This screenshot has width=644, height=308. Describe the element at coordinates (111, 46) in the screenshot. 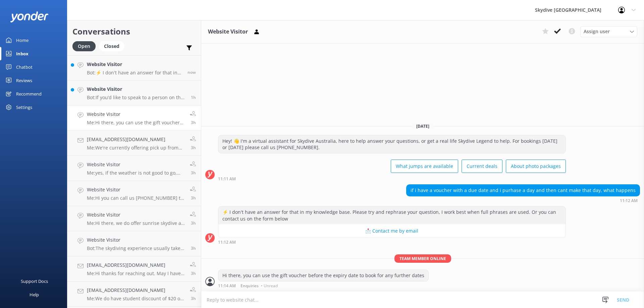

I see `div: Closed` at that location.